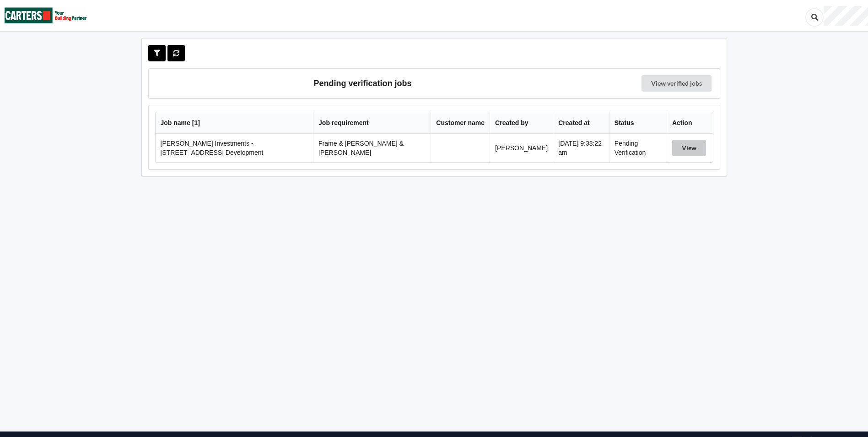  What do you see at coordinates (638, 147) in the screenshot?
I see `td: Pending Verification` at bounding box center [638, 147].